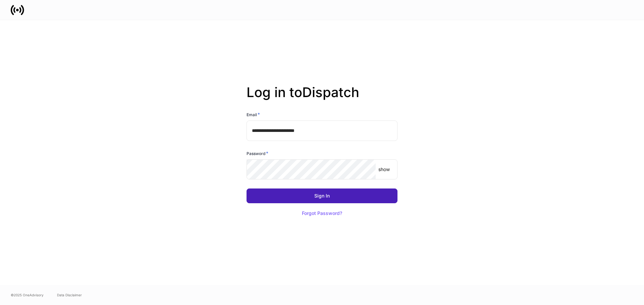 The image size is (644, 305). Describe the element at coordinates (27, 295) in the screenshot. I see `span: © 2025 OneAdvisory` at that location.